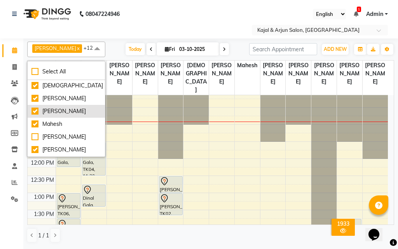 The image size is (398, 249). What do you see at coordinates (94, 65) in the screenshot?
I see `span: Dipika` at bounding box center [94, 65].